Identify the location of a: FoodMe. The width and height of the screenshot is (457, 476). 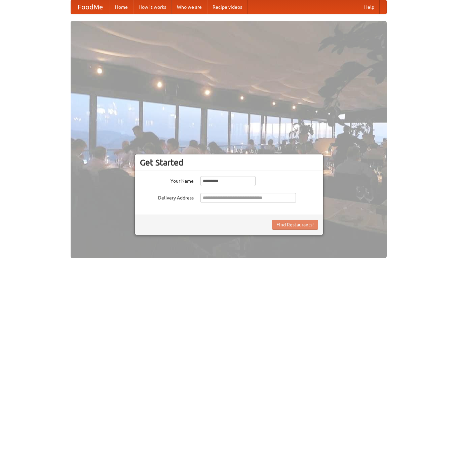
(90, 7).